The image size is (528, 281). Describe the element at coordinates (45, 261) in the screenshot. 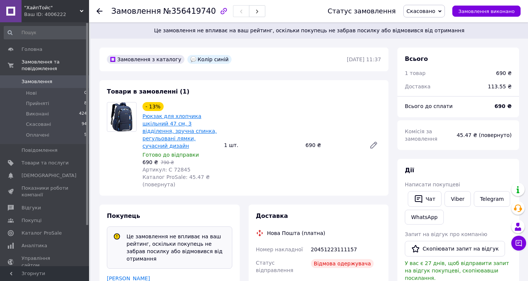

I see `span: Управління сайтом` at that location.